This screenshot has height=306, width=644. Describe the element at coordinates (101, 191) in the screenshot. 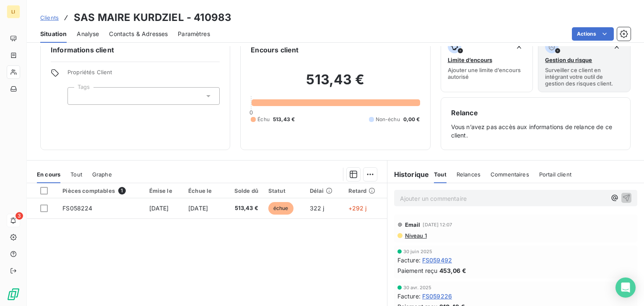

I see `div: Pièces comptables` at that location.